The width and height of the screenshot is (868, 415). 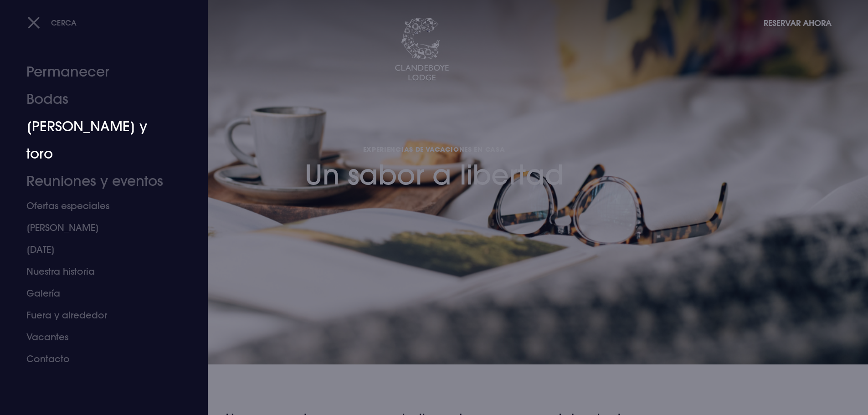 I want to click on a: Contacto, so click(x=99, y=359).